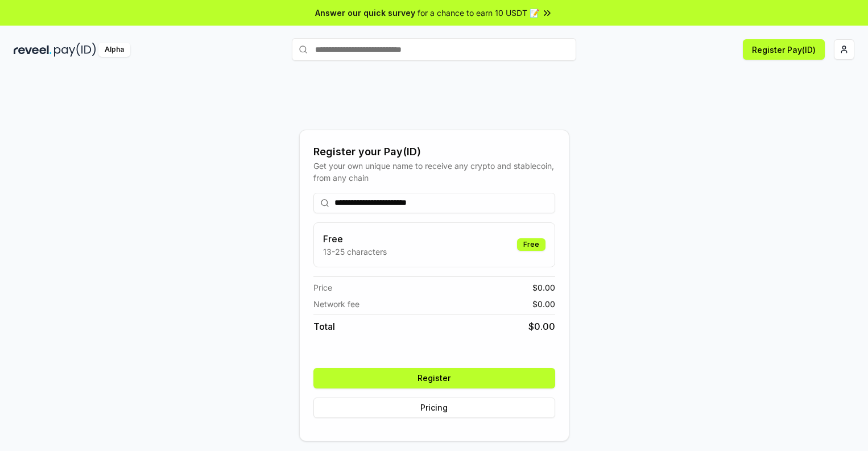 This screenshot has height=451, width=868. Describe the element at coordinates (324, 327) in the screenshot. I see `span: Total` at that location.